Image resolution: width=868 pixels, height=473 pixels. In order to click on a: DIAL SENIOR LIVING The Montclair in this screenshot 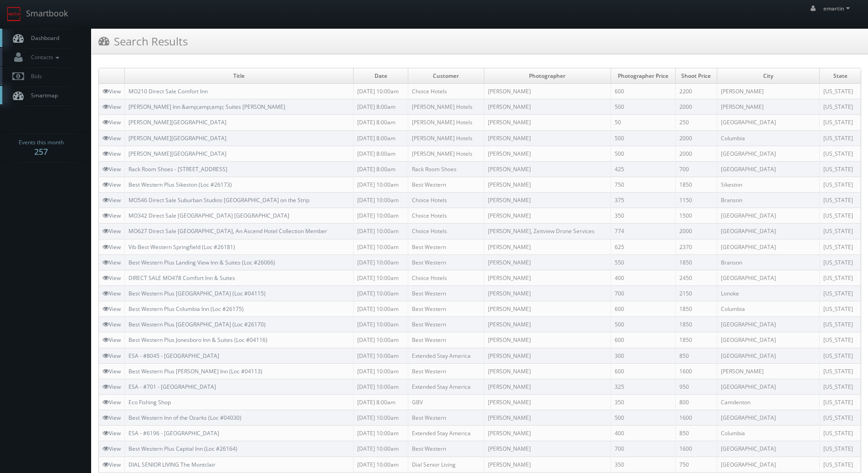, I will do `click(171, 464)`.